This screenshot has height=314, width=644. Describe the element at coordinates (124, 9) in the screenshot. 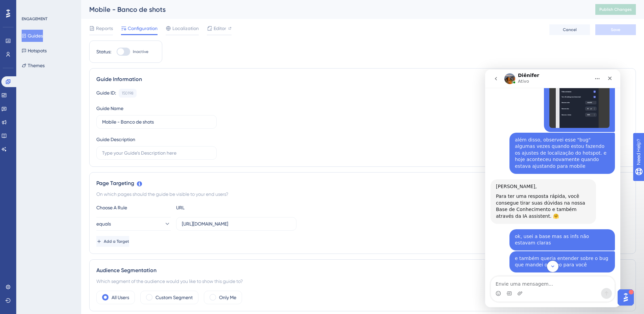

I see `div: Fechar` at that location.